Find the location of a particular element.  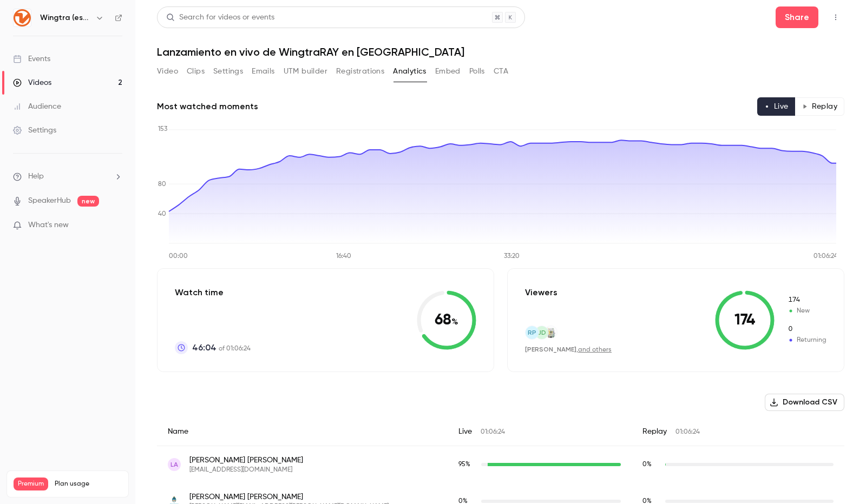

span: Replay watch time is located at coordinates (651, 465).